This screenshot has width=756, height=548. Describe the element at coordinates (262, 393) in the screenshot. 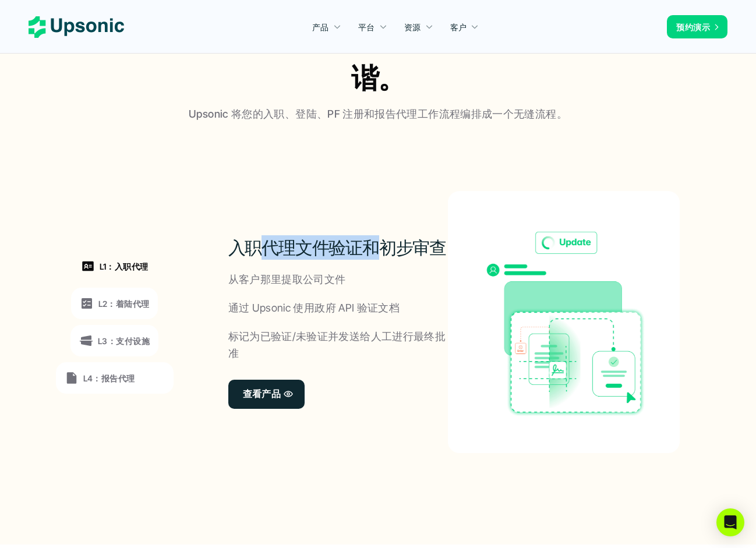

I see `p: 查看产品` at that location.